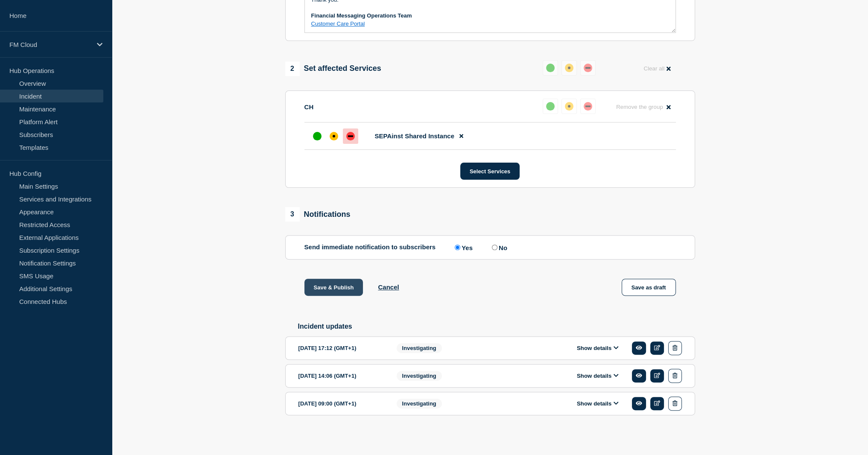  What do you see at coordinates (362, 16) in the screenshot?
I see `strong: Financial Messaging Operations Team` at bounding box center [362, 16].